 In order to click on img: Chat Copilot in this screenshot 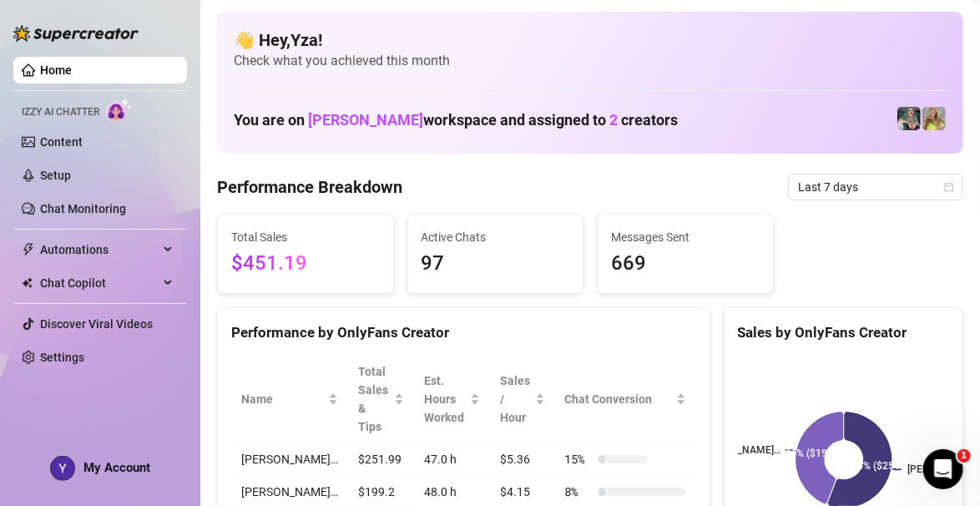, I will do `click(27, 283)`.